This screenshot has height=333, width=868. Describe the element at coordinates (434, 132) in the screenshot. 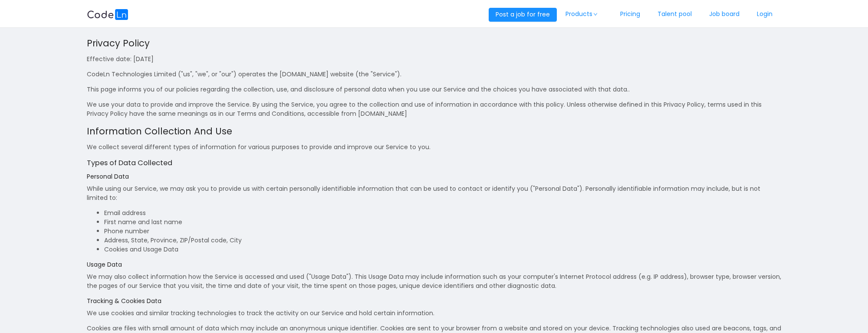

I see `h2: Information Collection And Use` at that location.